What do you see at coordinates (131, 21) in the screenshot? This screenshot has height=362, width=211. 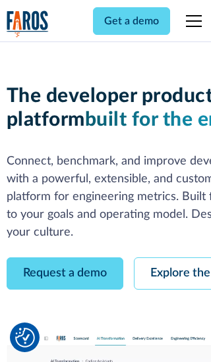 I see `a: Get a demo` at bounding box center [131, 21].